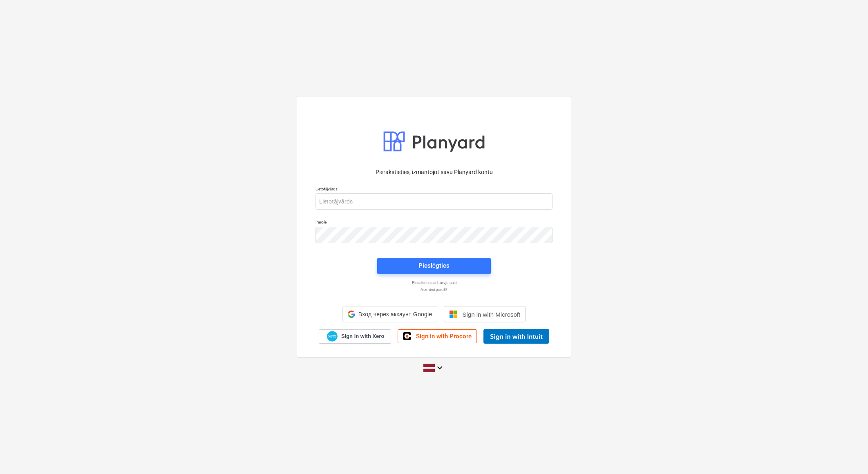 The image size is (868, 474). What do you see at coordinates (434, 282) in the screenshot?
I see `p: Piesakieties ar burvju saiti` at bounding box center [434, 282].